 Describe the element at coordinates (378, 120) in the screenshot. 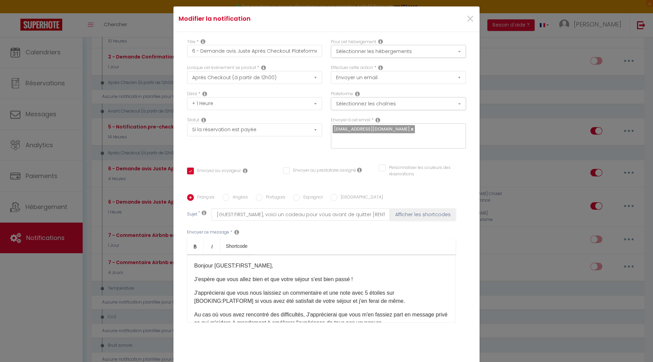

I see `i: Recipient` at that location.